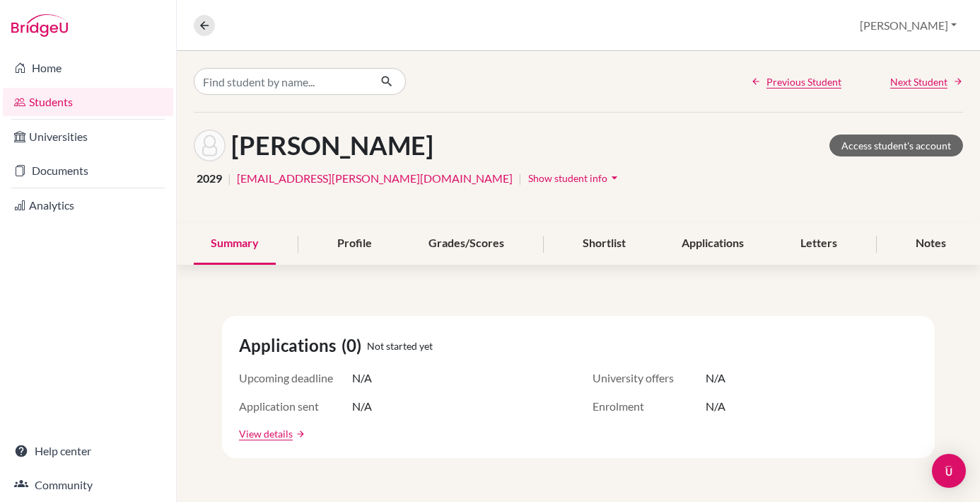 This screenshot has width=980, height=502. What do you see at coordinates (466, 244) in the screenshot?
I see `div: Grades/Scores` at bounding box center [466, 244].